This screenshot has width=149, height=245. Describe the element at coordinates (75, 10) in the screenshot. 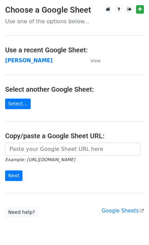

I see `h3: Choose a Google Sheet` at that location.